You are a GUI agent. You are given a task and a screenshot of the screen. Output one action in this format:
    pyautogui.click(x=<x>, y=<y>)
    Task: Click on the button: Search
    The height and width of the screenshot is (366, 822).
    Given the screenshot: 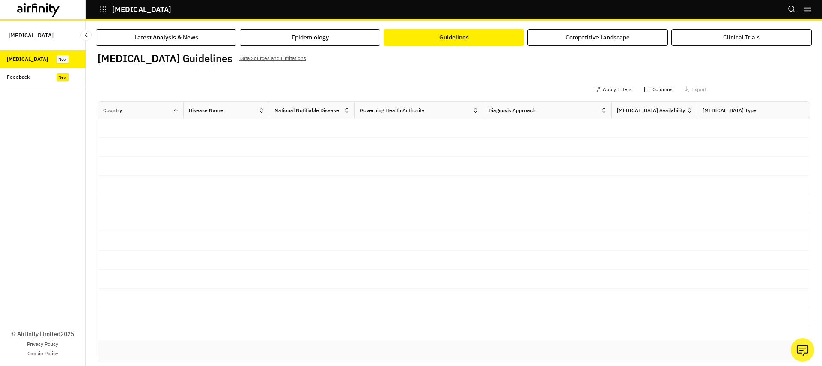 What is the action you would take?
    pyautogui.click(x=792, y=9)
    